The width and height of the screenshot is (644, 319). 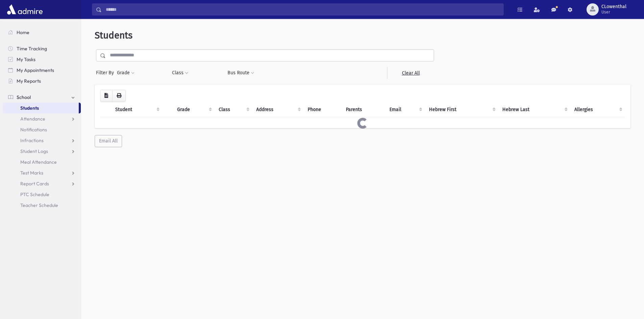 I want to click on th: Email, so click(x=405, y=110).